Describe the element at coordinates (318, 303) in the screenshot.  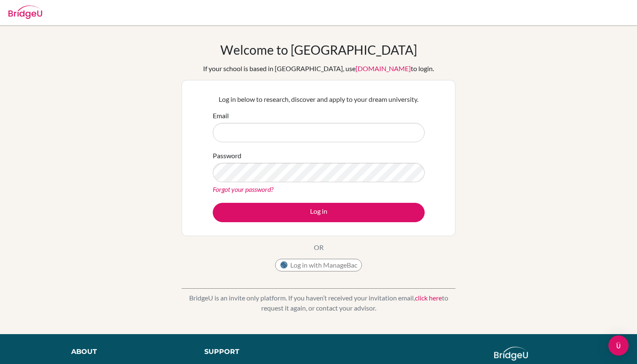
I see `p: BridgeU is an invite only platform. If you haven’t received your invitation email, to request it ...` at that location.